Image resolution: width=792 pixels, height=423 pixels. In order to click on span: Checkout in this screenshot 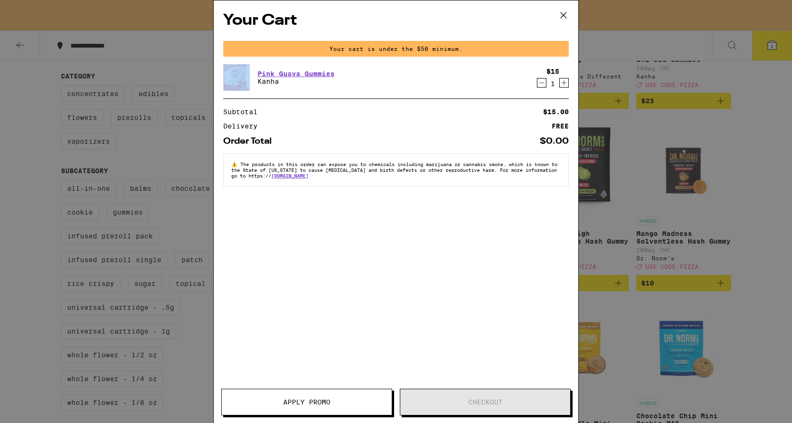, I will do `click(485, 402)`.